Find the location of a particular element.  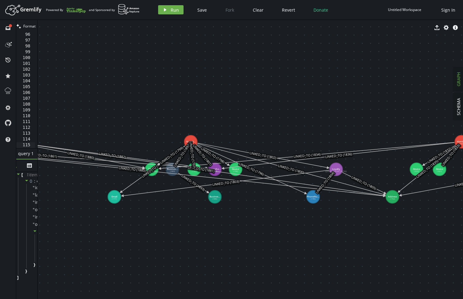

div: 102 is located at coordinates (25, 69).